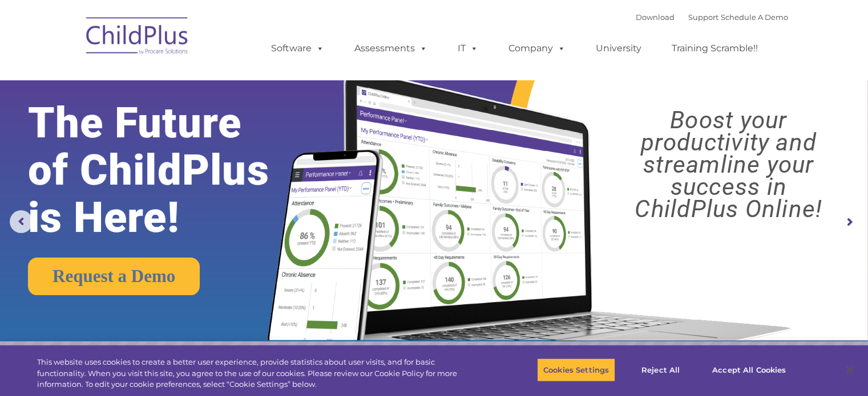 The image size is (868, 396). Describe the element at coordinates (655, 17) in the screenshot. I see `a: Download` at that location.